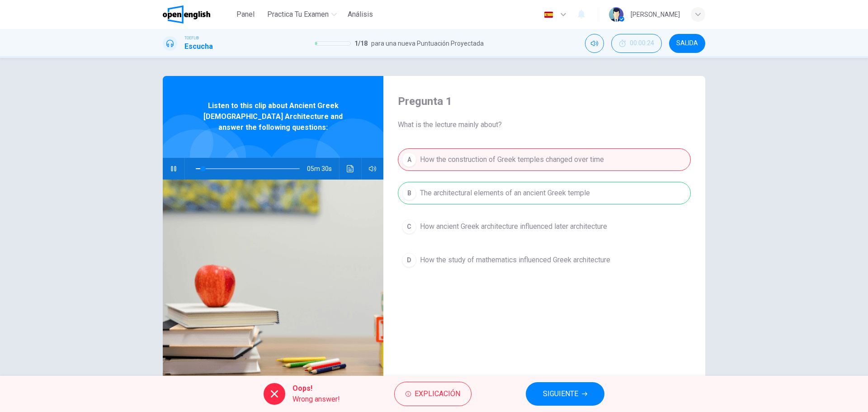 Image resolution: width=868 pixels, height=412 pixels. What do you see at coordinates (316, 399) in the screenshot?
I see `span: Wrong answer!` at bounding box center [316, 399].